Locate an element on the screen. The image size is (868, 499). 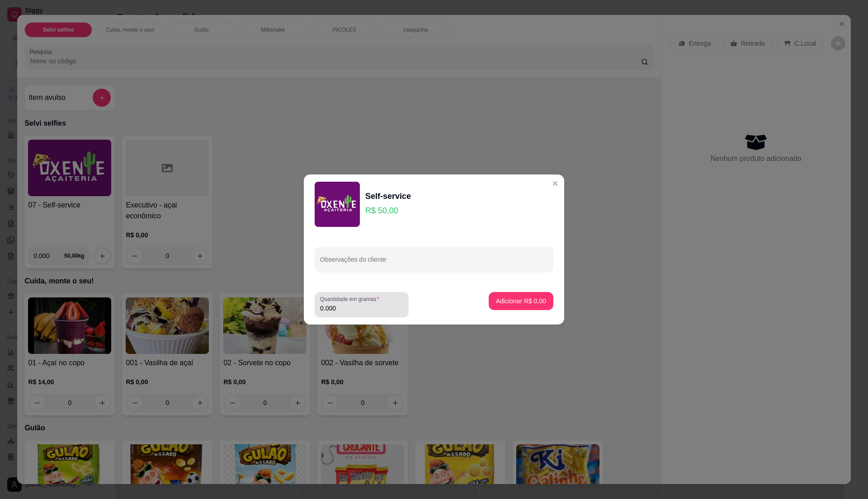
img: product-image is located at coordinates (337, 204).